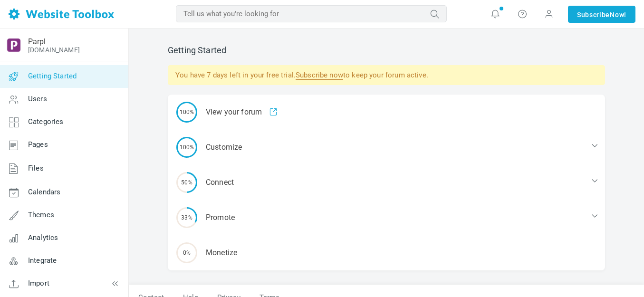 This screenshot has height=297, width=644. What do you see at coordinates (46, 122) in the screenshot?
I see `span: Categories` at bounding box center [46, 122].